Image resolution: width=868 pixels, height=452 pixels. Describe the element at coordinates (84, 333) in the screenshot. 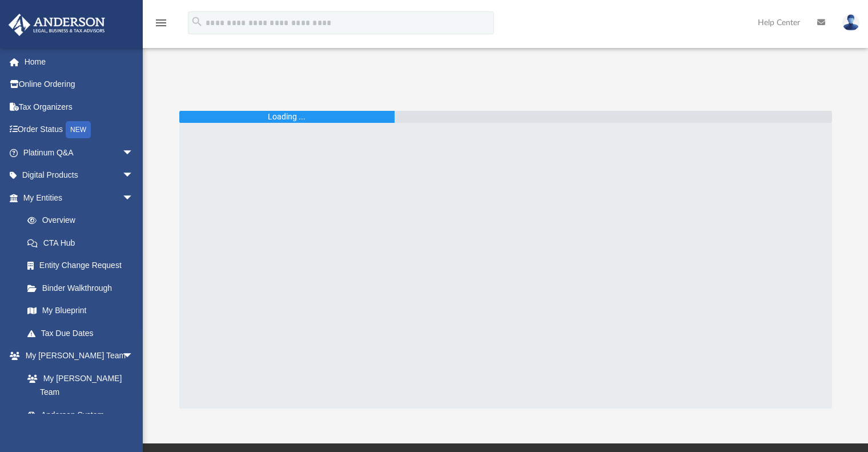

I see `a: Tax Due Dates` at that location.